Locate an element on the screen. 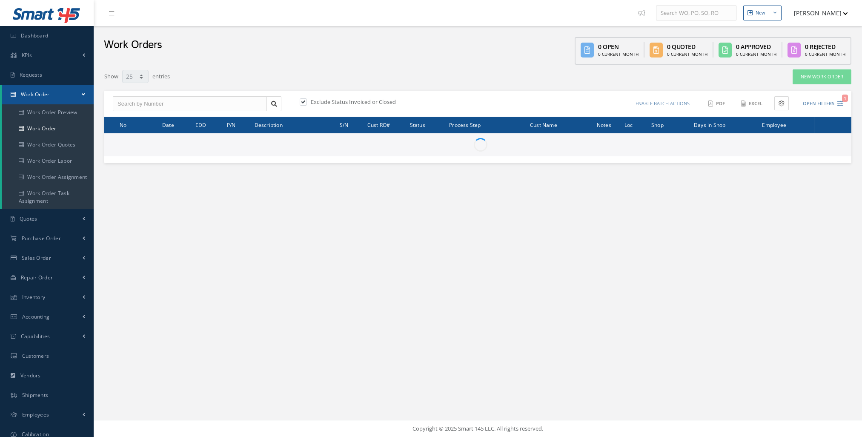 The image size is (862, 437). span: Inventory is located at coordinates (34, 297).